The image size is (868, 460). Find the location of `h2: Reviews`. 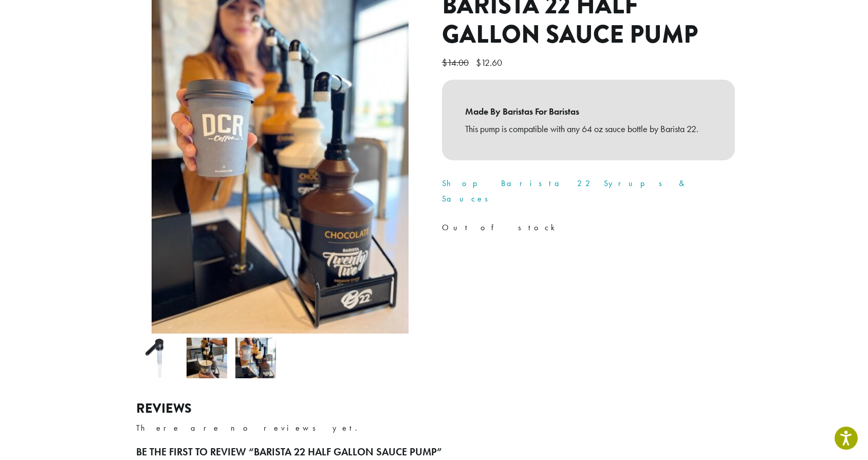

h2: Reviews is located at coordinates (434, 409).